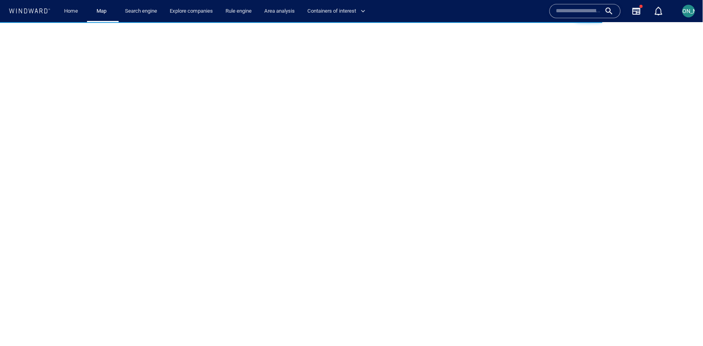 The height and width of the screenshot is (346, 703). I want to click on button: Rule engine, so click(238, 11).